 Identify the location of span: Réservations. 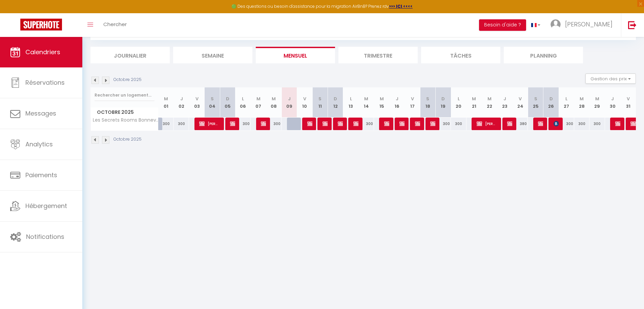
(45, 83).